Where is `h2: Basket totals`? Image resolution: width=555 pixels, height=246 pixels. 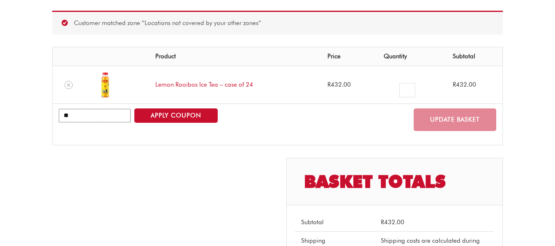
h2: Basket totals is located at coordinates (394, 182).